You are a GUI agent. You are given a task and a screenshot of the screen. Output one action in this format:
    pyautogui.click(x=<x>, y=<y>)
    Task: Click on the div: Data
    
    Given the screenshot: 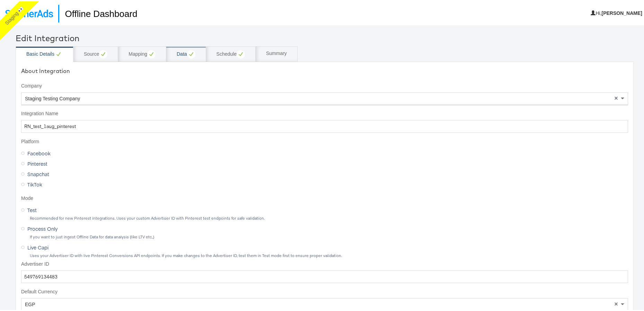 What is the action you would take?
    pyautogui.click(x=186, y=53)
    